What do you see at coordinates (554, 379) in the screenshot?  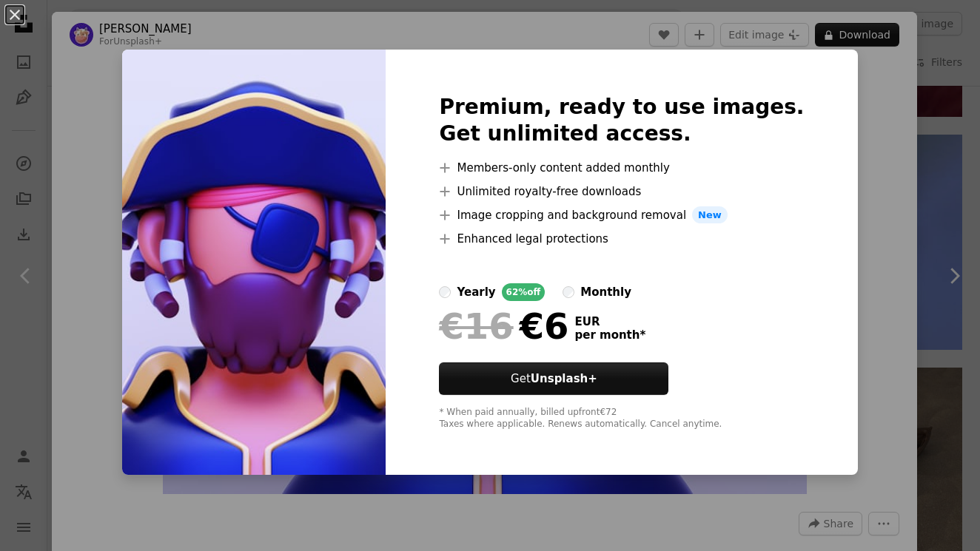 I see `button: GetUnsplash+` at bounding box center [554, 379].